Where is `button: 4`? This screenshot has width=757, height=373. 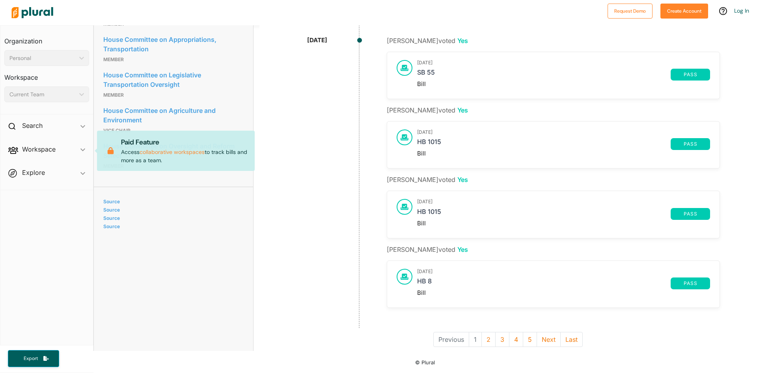 button: 4 is located at coordinates (516, 339).